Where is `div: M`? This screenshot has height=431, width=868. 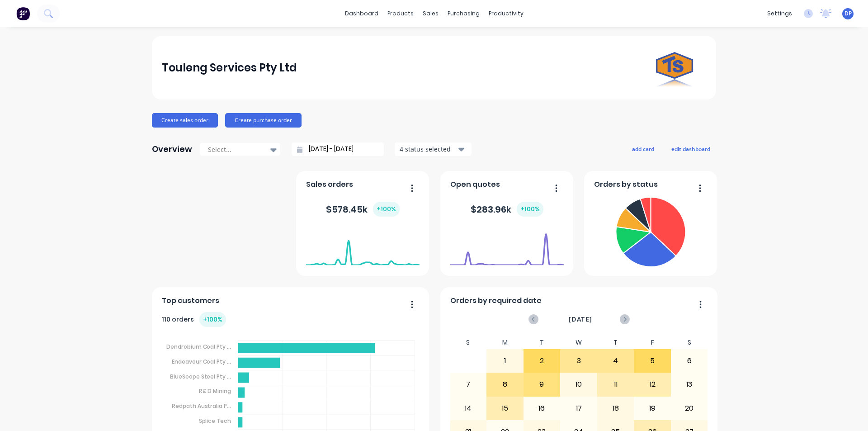
div: M is located at coordinates (505, 343).